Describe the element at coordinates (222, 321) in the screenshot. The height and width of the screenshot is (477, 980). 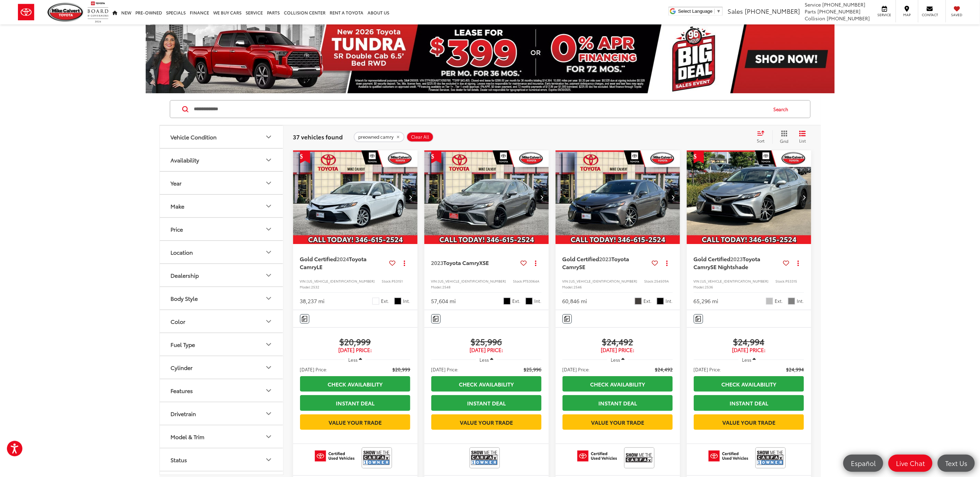
I see `button: ColorColor` at that location.